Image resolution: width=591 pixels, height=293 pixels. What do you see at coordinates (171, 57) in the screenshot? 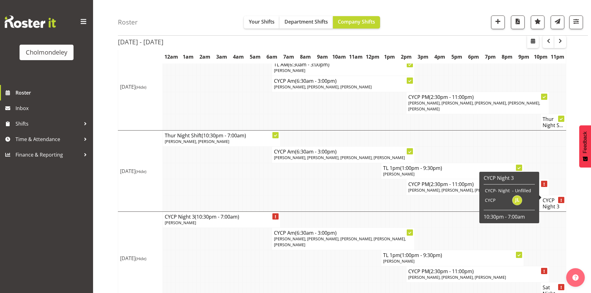
I see `th: 12am` at bounding box center [171, 57].